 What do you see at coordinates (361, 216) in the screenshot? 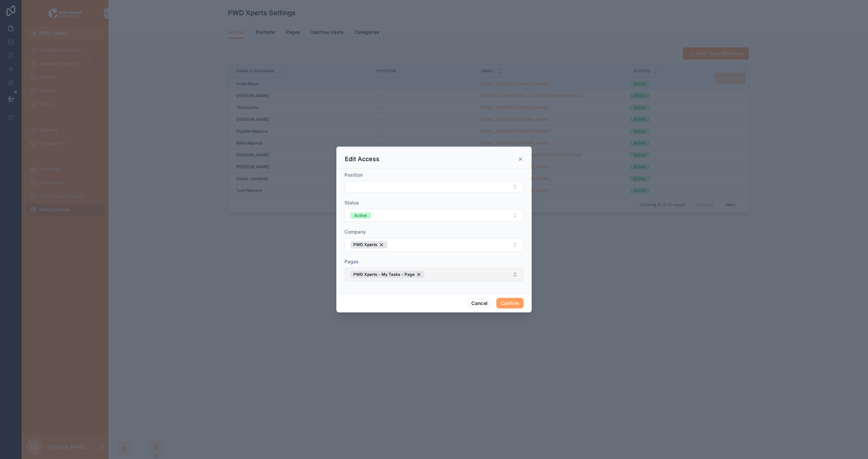
I see `div: Active` at bounding box center [361, 216].